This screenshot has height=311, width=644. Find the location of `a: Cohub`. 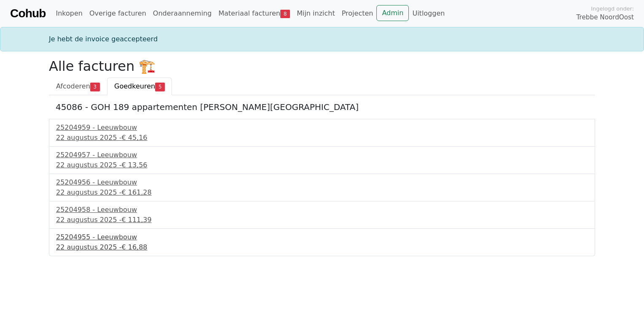

a: Cohub is located at coordinates (28, 14).